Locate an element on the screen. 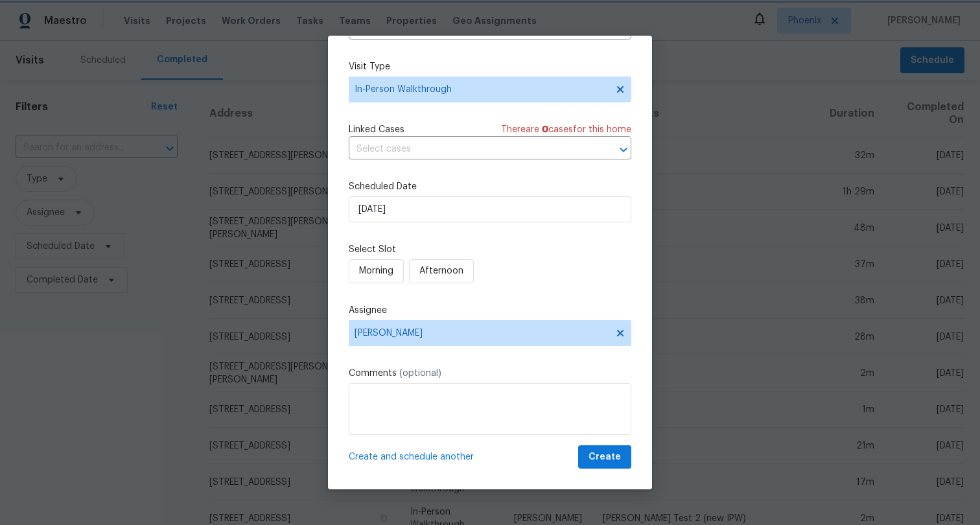 The image size is (980, 525). label: Assignee is located at coordinates (490, 310).